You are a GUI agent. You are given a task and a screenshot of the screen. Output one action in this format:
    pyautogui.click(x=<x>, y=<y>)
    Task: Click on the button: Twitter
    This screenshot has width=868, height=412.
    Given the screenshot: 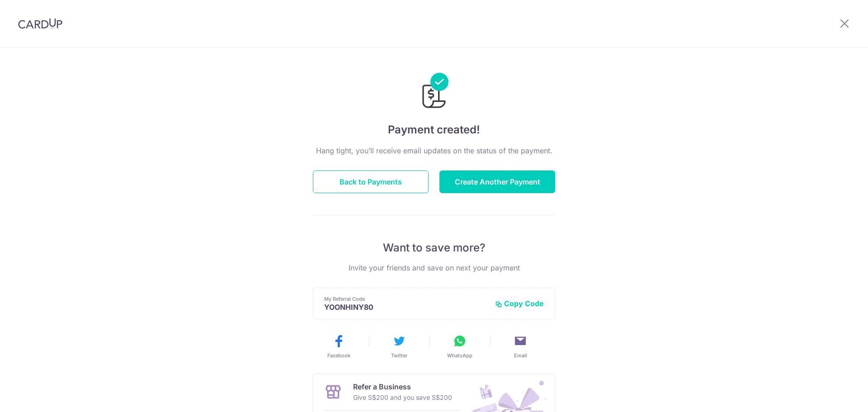 What is the action you would take?
    pyautogui.click(x=400, y=346)
    